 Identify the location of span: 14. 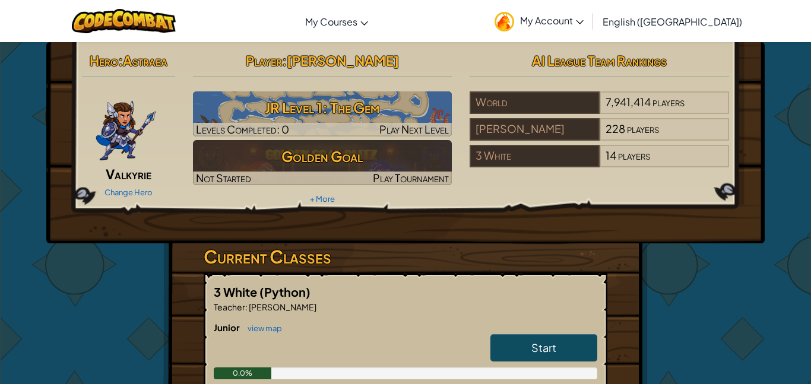
(611, 155).